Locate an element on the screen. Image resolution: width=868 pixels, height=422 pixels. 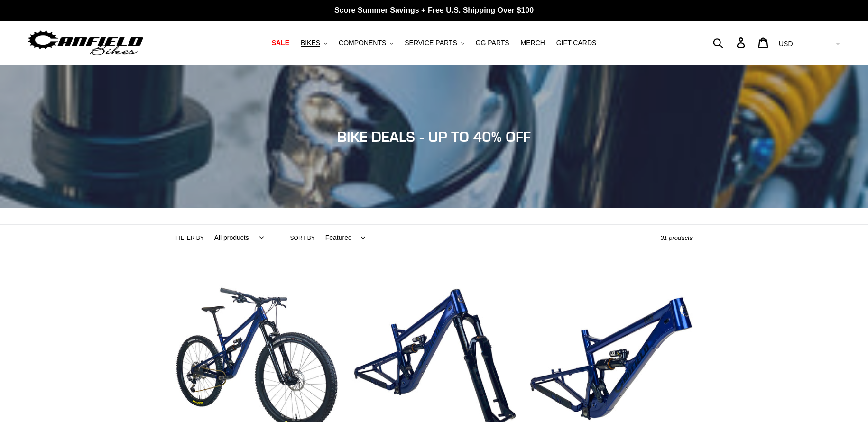
button: SERVICE PARTS is located at coordinates (434, 43).